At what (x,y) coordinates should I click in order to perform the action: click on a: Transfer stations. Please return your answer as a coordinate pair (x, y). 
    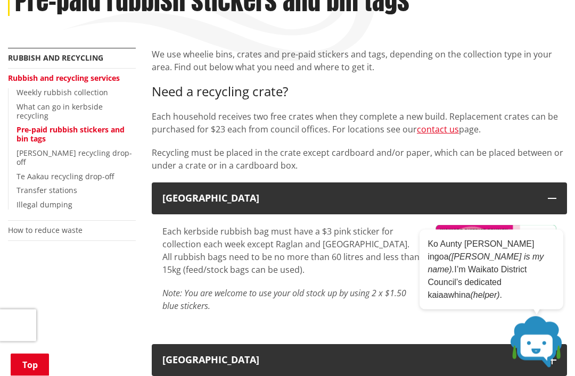
    Looking at the image, I should click on (47, 190).